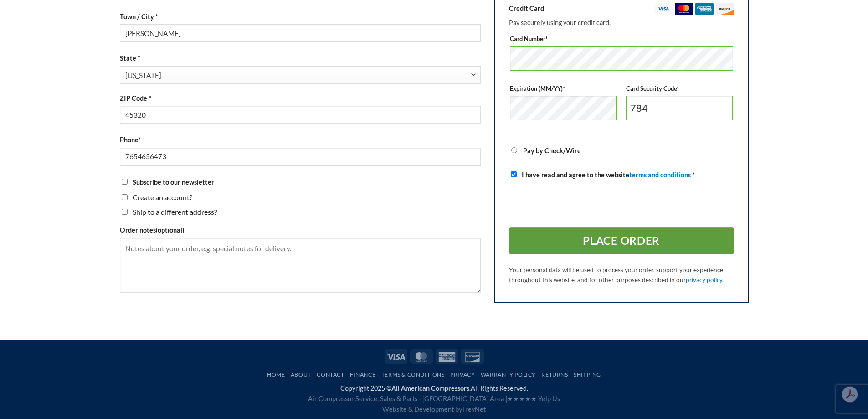  What do you see at coordinates (508, 375) in the screenshot?
I see `a: Warranty Policy` at bounding box center [508, 375].